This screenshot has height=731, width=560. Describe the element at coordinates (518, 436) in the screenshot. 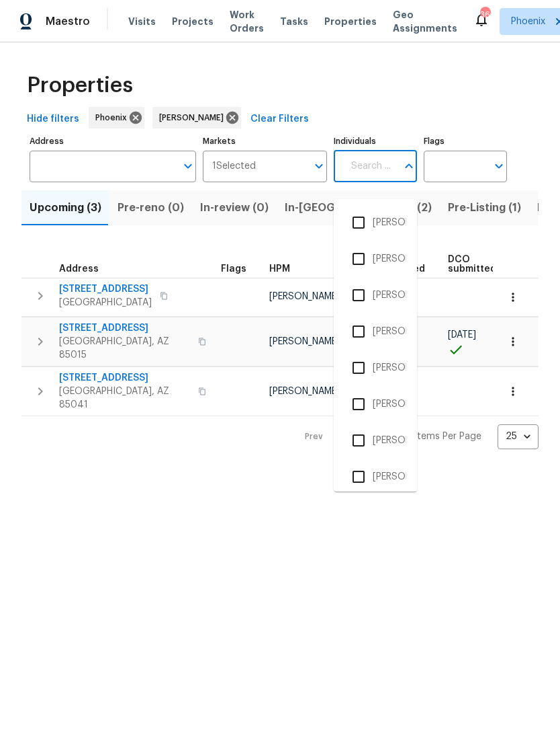

I see `div: 25` at that location.